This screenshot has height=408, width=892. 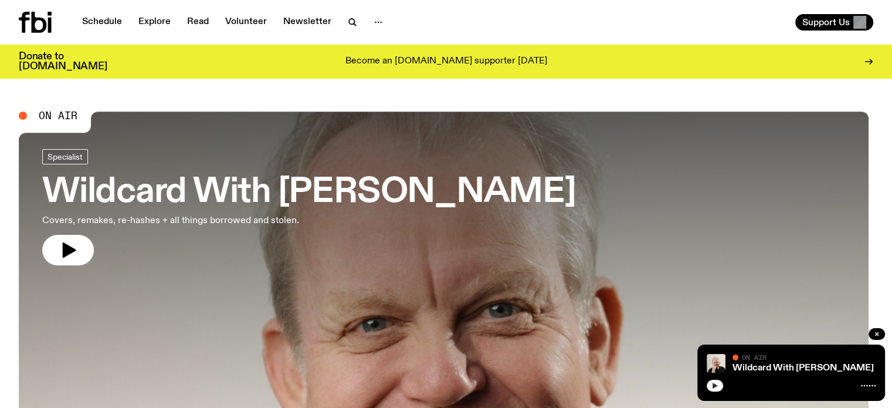 I want to click on span: Support Us, so click(x=826, y=22).